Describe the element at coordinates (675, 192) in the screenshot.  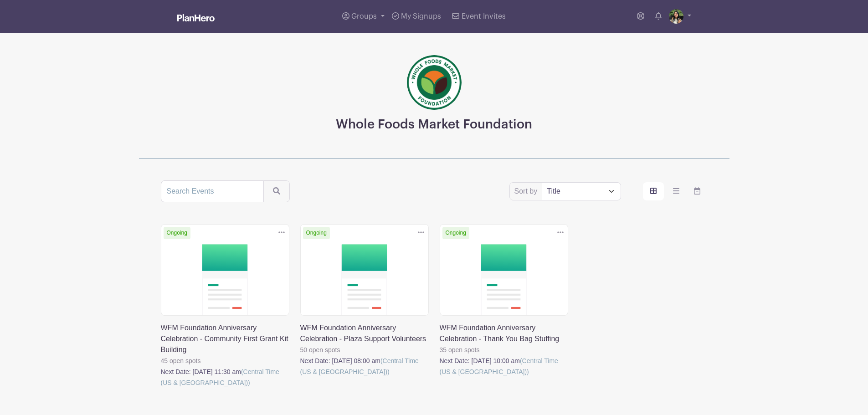
I see `div: order and view` at that location.